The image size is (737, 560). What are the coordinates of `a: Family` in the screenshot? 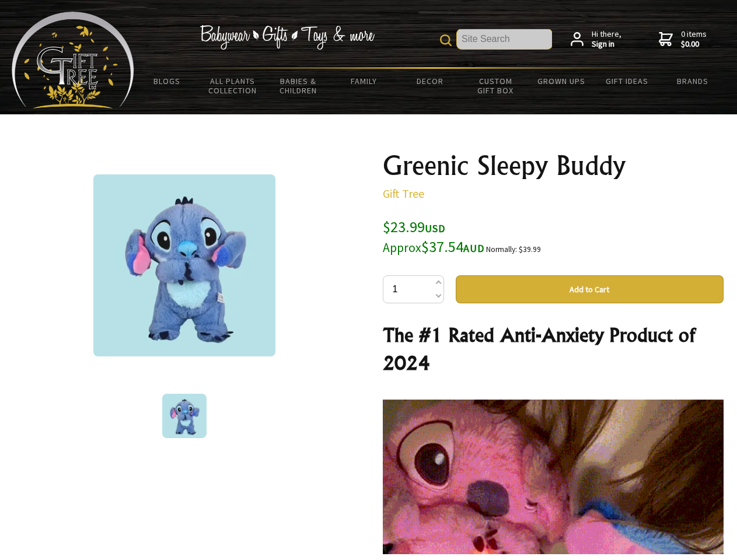 It's located at (364, 81).